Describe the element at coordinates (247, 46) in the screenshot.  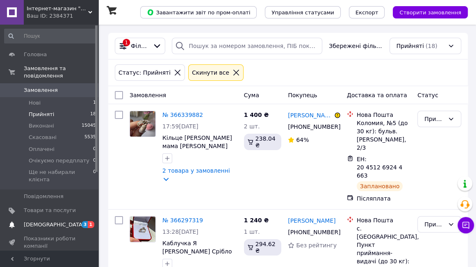
I see `input: Пошук за номером замовлення, ПІБ покупця, номером телефону, Email, номером накладної` at that location.